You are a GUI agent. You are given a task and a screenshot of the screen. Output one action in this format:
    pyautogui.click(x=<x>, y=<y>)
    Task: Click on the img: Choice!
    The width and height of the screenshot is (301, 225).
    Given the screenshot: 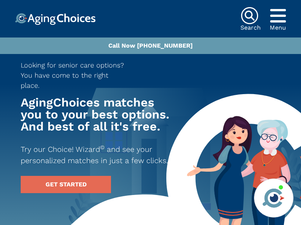 What is the action you would take?
    pyautogui.click(x=55, y=19)
    